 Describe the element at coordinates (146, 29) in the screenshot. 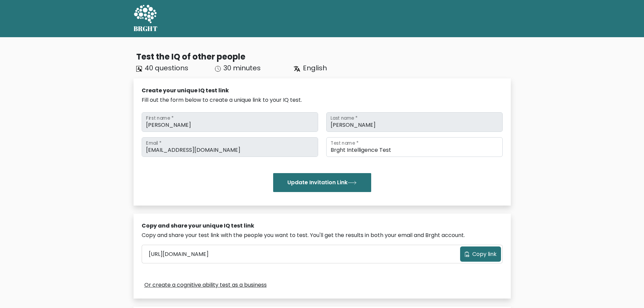

I see `h5: BRGHT` at that location.